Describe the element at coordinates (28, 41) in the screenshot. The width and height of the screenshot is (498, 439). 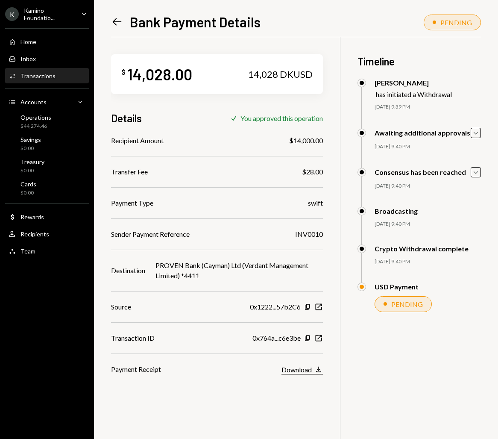
I see `div: Home` at that location.